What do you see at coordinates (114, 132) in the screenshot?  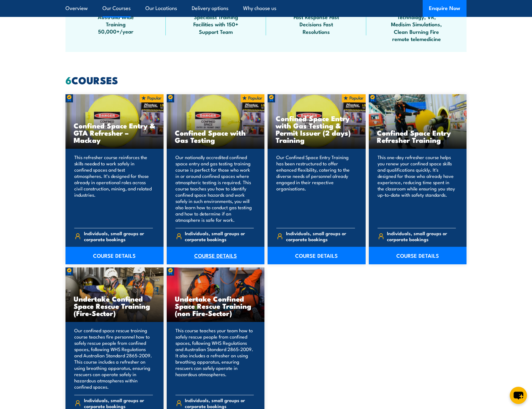 I see `h3: Confined Space Entry & GTA Refresher – Mackay` at bounding box center [114, 132].